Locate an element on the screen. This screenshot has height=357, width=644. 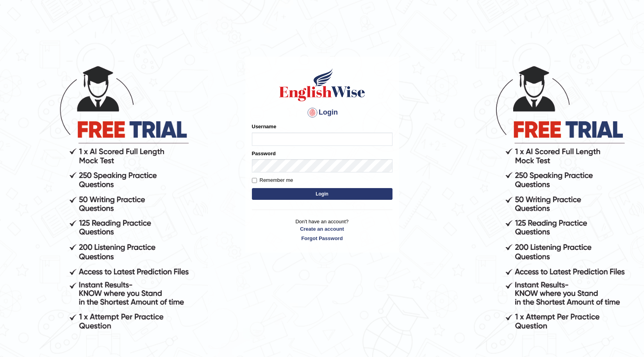
img: Logo of English Wise sign in for intelligent practice with AI is located at coordinates (322, 85).